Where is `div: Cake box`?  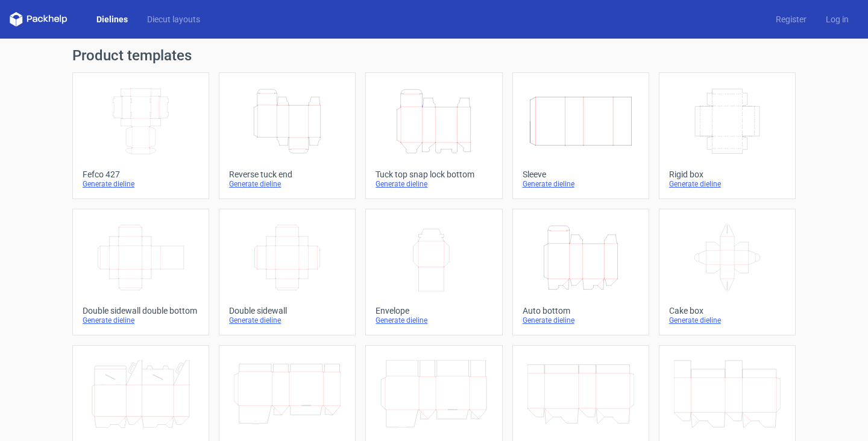 div: Cake box is located at coordinates (728, 311).